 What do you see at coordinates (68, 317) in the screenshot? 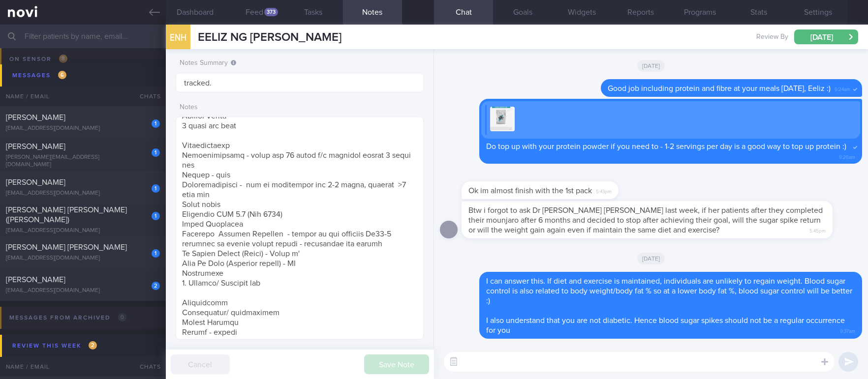
I see `div: Messages from Archived` at bounding box center [68, 317].